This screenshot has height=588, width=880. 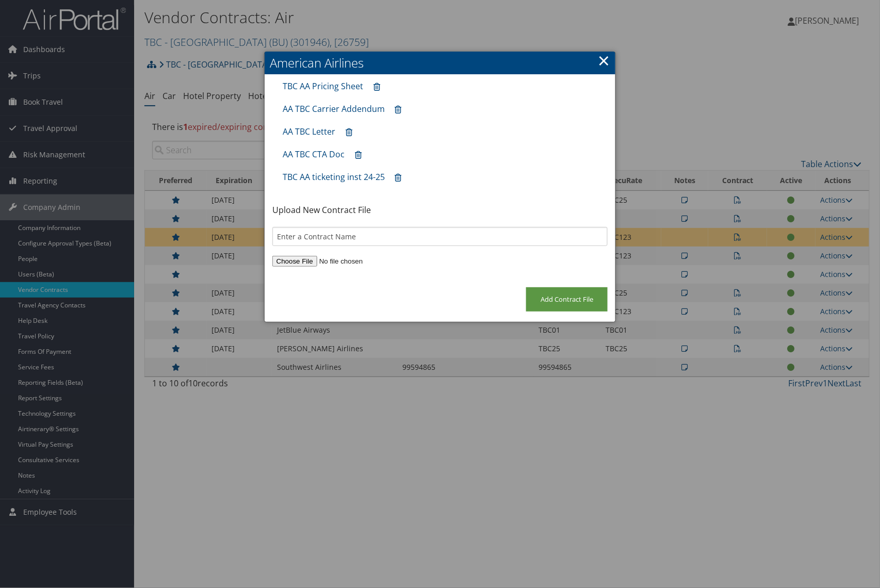 I want to click on a: AA TBC CTA Doc, so click(x=313, y=154).